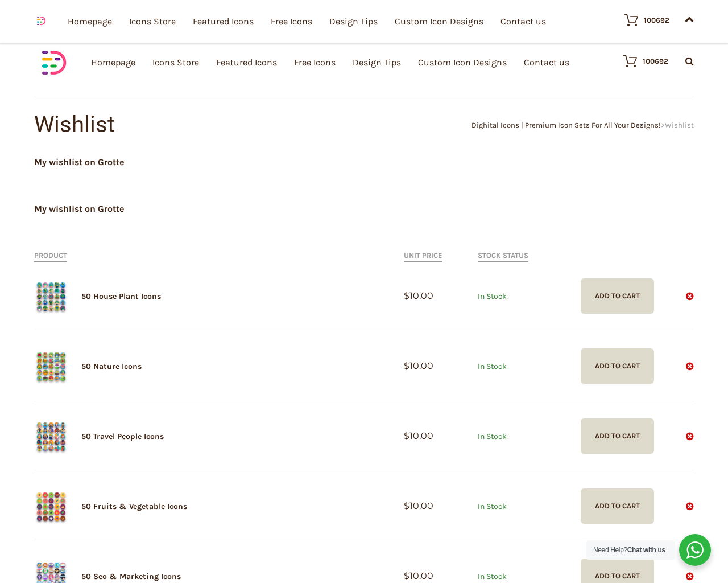 The height and width of the screenshot is (583, 728). I want to click on a: 50 House Plant Icons, so click(121, 296).